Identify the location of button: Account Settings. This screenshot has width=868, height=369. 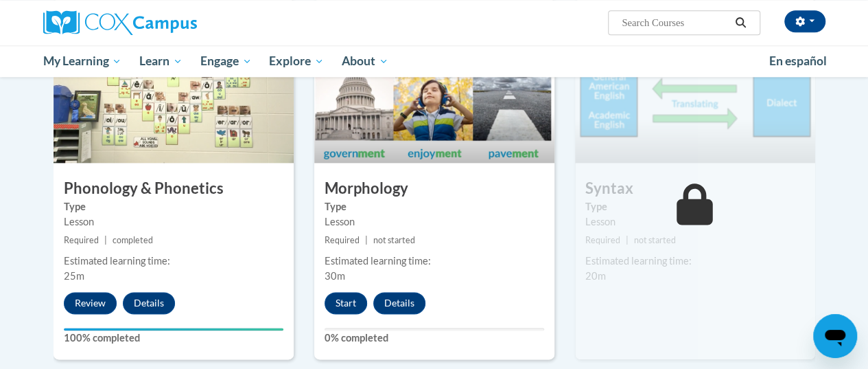
(804, 21).